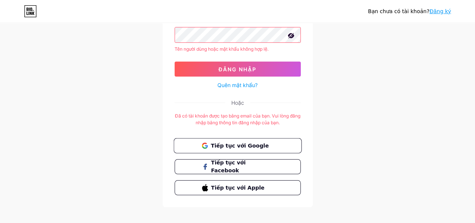  I want to click on font: Tiếp tục với Apple, so click(237, 188).